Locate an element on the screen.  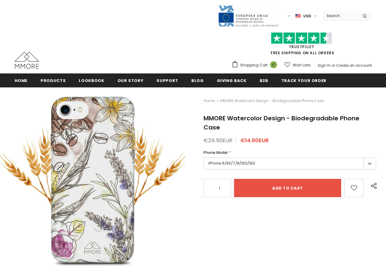
a: Trustpilot is located at coordinates (302, 47).